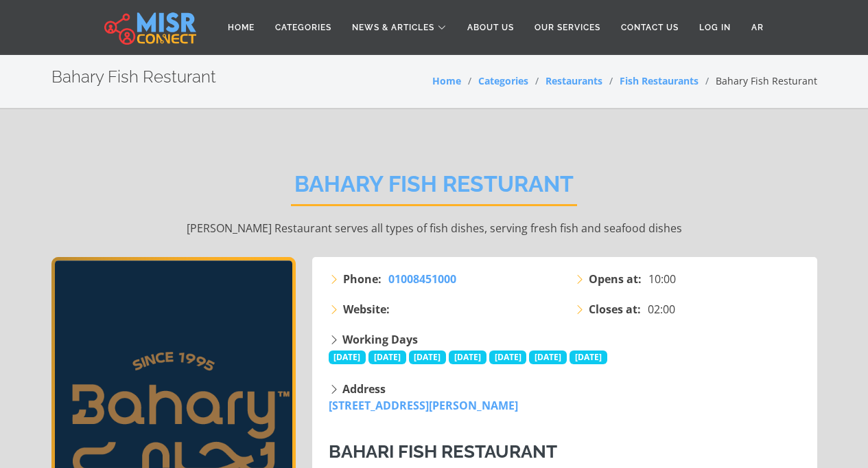 The width and height of the screenshot is (868, 468). What do you see at coordinates (150, 28) in the screenshot?
I see `img: main.misr_connect` at bounding box center [150, 28].